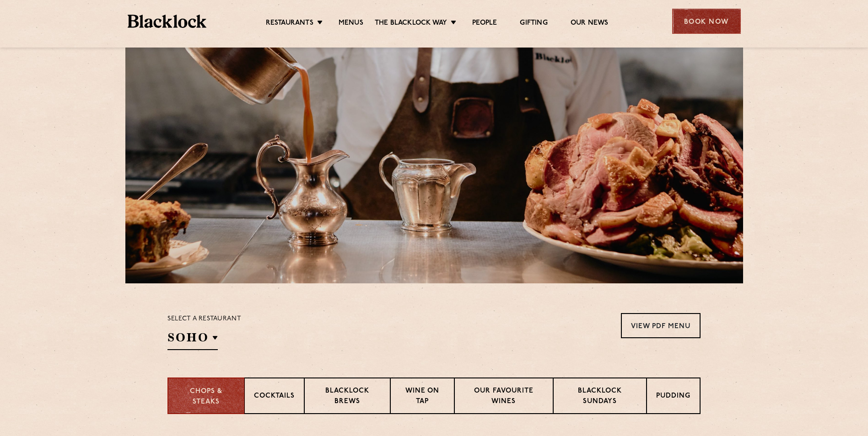 This screenshot has height=436, width=868. Describe the element at coordinates (411, 24) in the screenshot. I see `a: The Blacklock Way` at that location.